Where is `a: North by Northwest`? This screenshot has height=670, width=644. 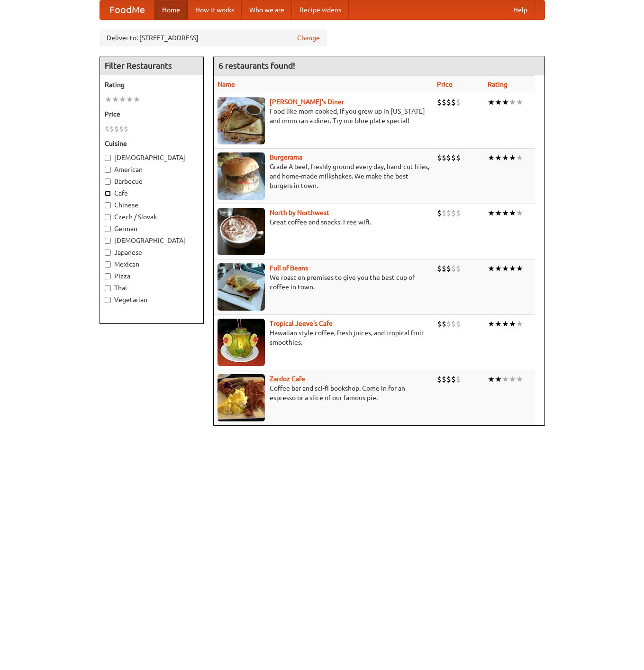 a: North by Northwest is located at coordinates (299, 212).